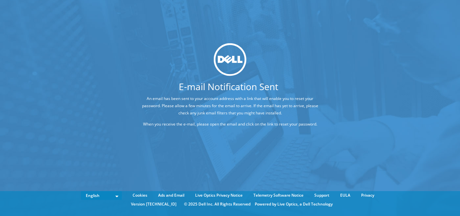 Image resolution: width=460 pixels, height=216 pixels. Describe the element at coordinates (230, 106) in the screenshot. I see `p: An email has been sent to your account address with a link that will enable you to reset your pas...` at that location.